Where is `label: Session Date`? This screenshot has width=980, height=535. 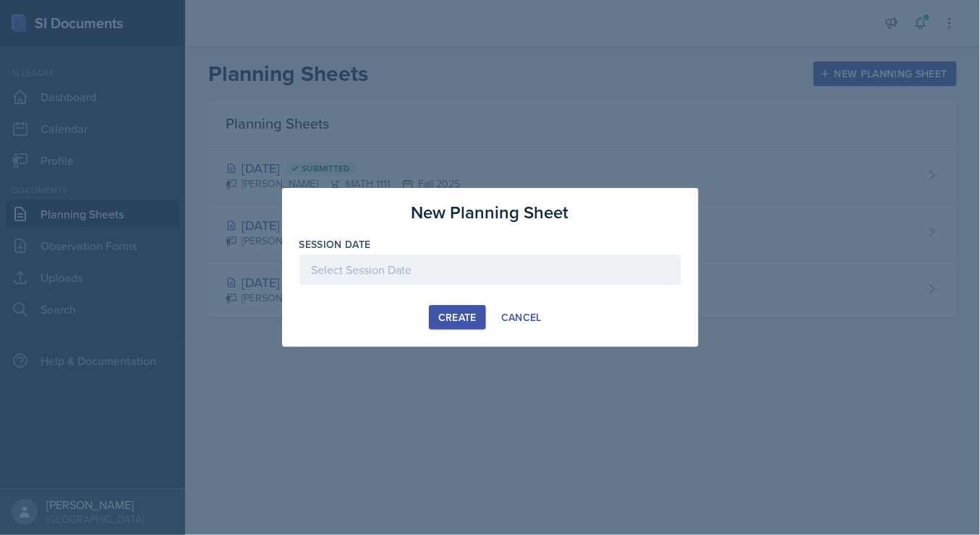 label: Session Date is located at coordinates (334, 244).